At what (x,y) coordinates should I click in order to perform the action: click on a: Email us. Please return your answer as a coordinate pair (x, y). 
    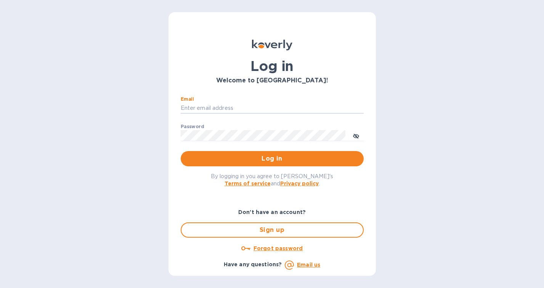
    Looking at the image, I should click on (308, 264).